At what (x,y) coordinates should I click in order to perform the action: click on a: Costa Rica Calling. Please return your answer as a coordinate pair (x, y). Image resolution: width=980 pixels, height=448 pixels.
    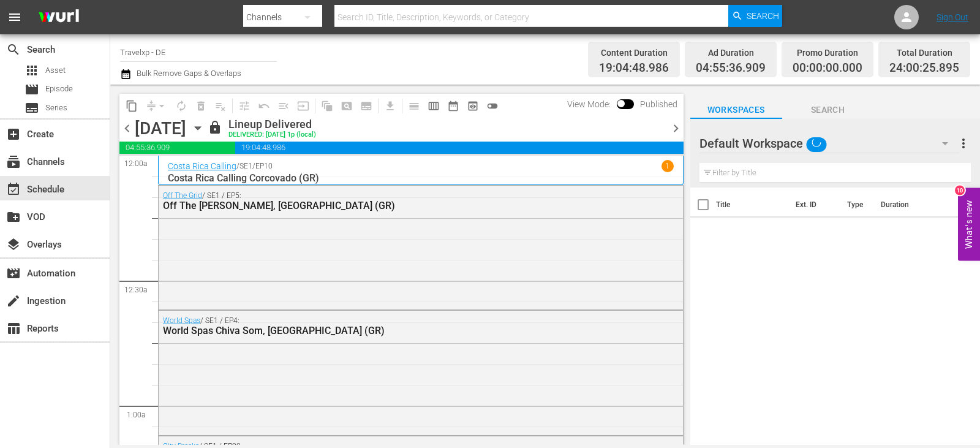
    Looking at the image, I should click on (202, 166).